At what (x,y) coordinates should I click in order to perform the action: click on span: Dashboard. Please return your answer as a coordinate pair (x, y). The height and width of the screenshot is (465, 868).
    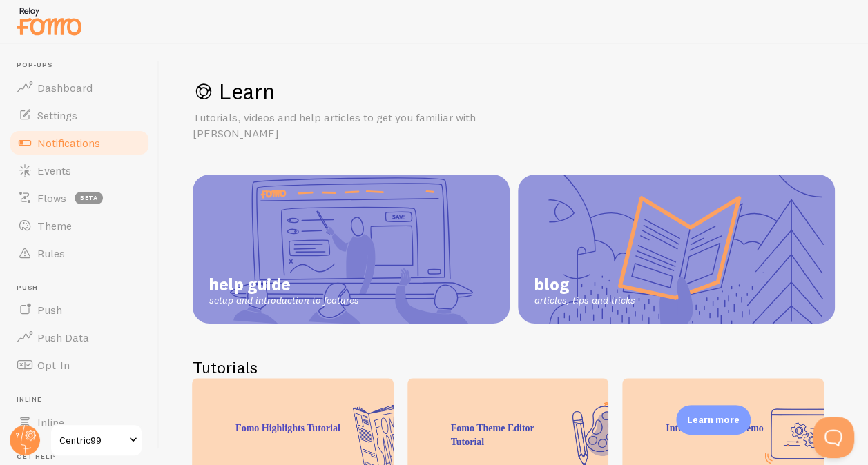
    Looking at the image, I should click on (65, 88).